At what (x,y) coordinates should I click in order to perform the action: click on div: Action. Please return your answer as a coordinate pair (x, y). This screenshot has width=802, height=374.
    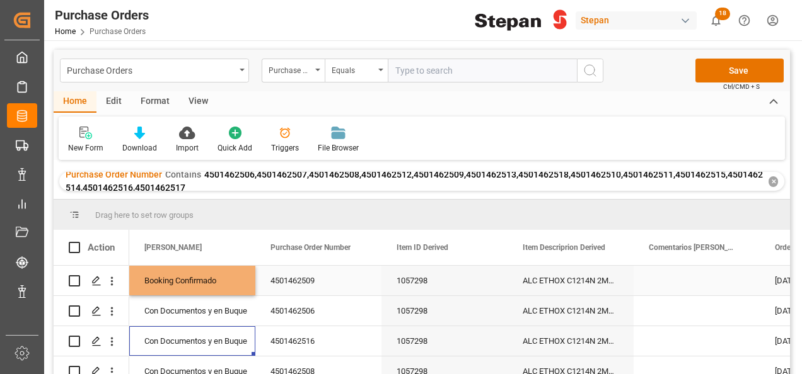
    Looking at the image, I should click on (101, 248).